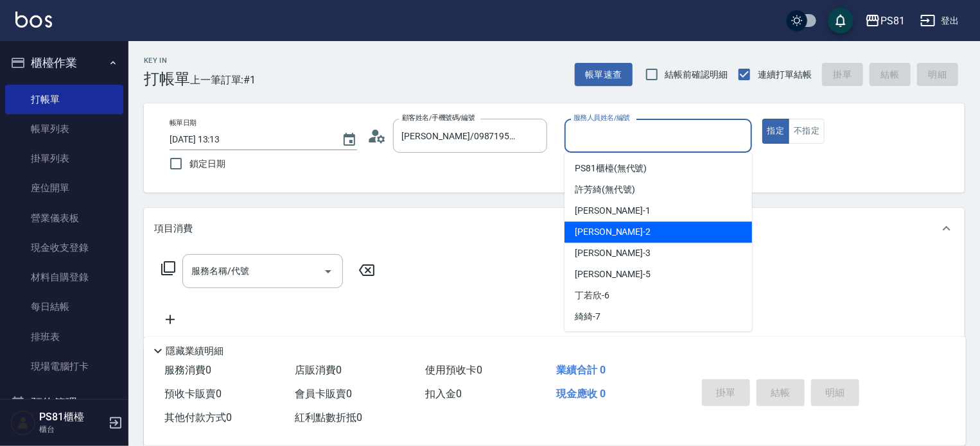 This screenshot has width=980, height=446. I want to click on button: Choose date, selected date is 2025-09-17, so click(349, 140).